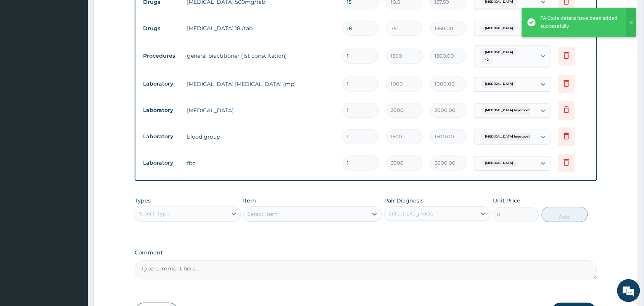 This screenshot has height=306, width=644. Describe the element at coordinates (565, 214) in the screenshot. I see `button: Add` at that location.